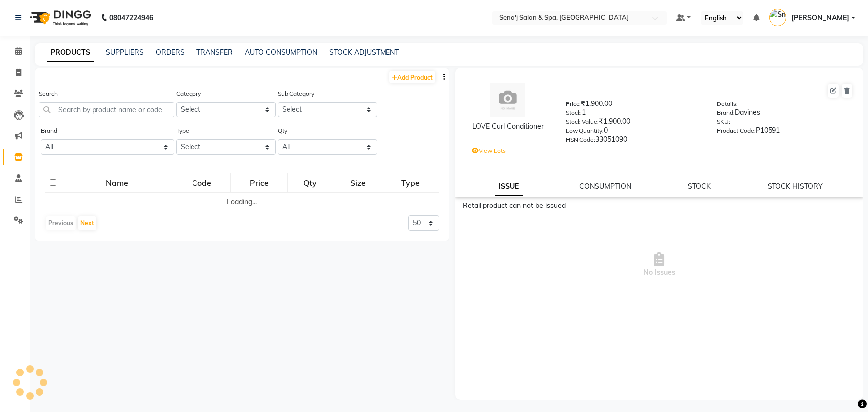  I want to click on a: CONSUMPTION, so click(605, 186).